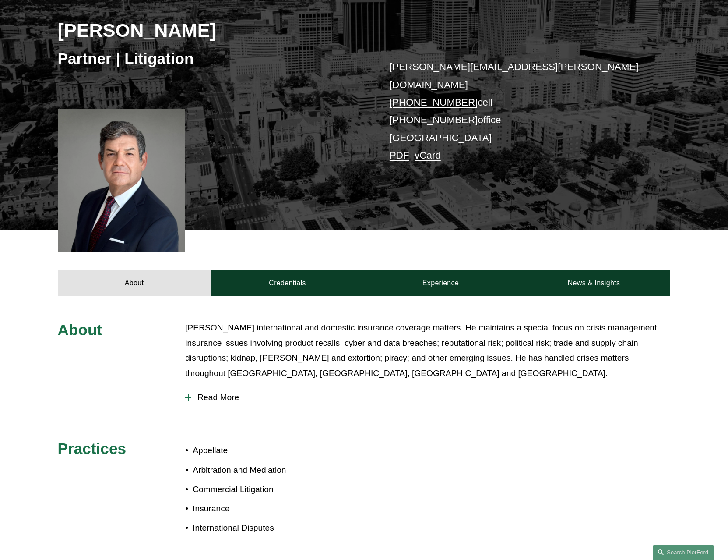  What do you see at coordinates (441, 283) in the screenshot?
I see `a: Experience` at bounding box center [441, 283].